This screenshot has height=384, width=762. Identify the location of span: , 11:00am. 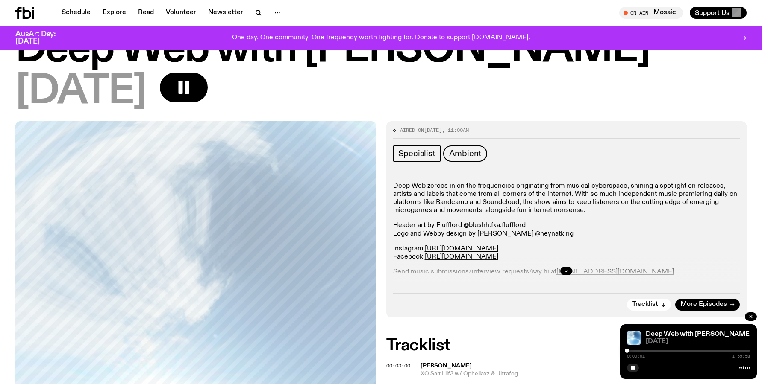
(455, 130).